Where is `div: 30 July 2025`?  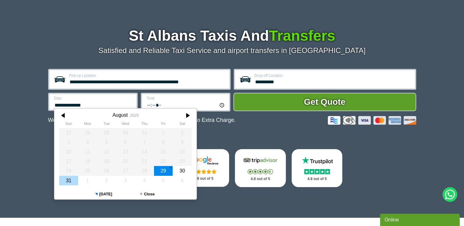 div: 30 July 2025 is located at coordinates (126, 133).